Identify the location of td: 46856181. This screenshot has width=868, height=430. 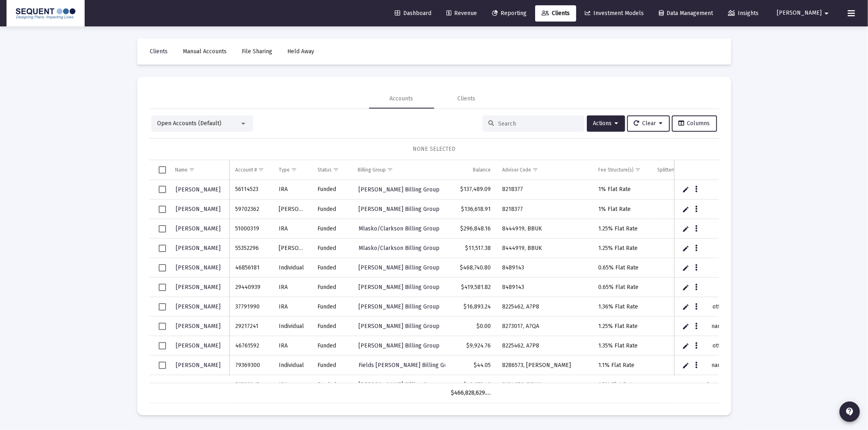
(251, 268).